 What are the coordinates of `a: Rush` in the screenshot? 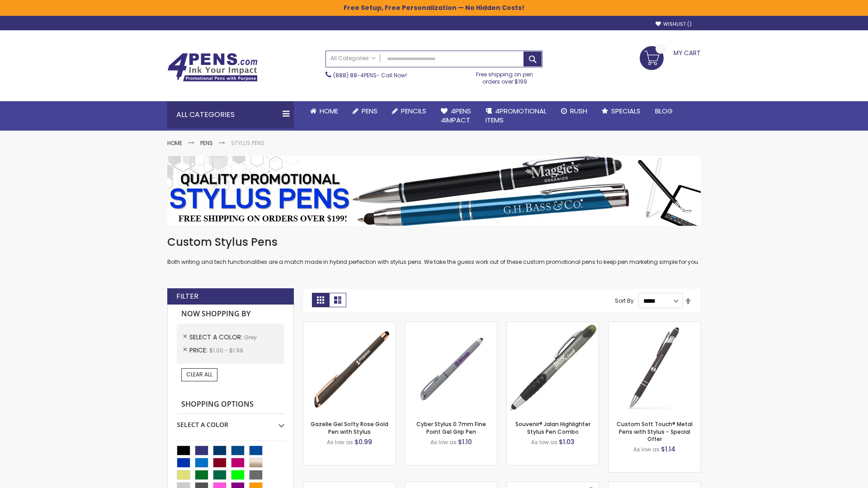 It's located at (574, 111).